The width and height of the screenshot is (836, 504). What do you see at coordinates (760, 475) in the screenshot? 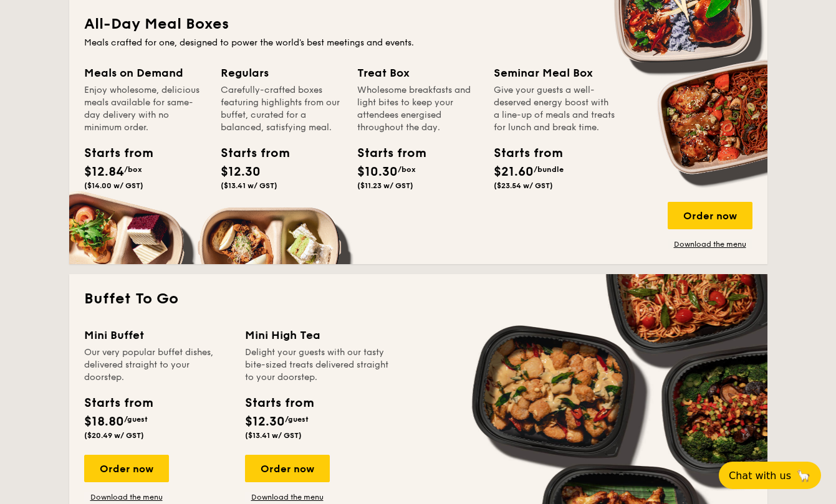
I see `span: Chat with us` at bounding box center [760, 475].